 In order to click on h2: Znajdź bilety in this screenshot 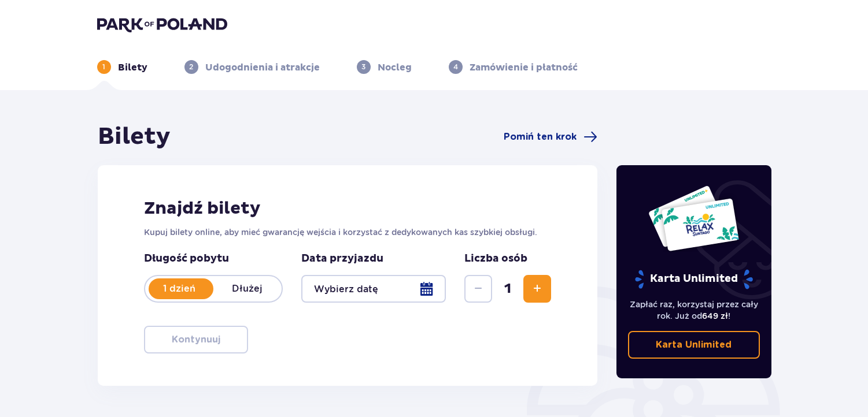, I will do `click(348, 208)`.